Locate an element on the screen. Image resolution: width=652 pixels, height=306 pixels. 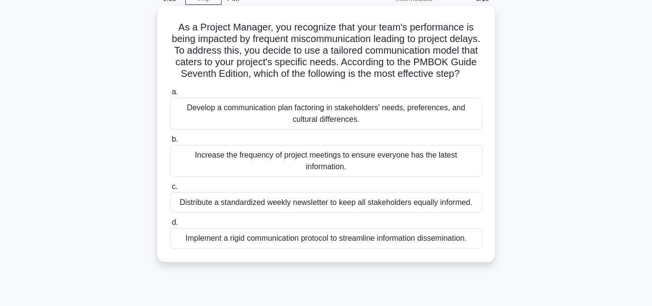
span: c. is located at coordinates (175, 186).